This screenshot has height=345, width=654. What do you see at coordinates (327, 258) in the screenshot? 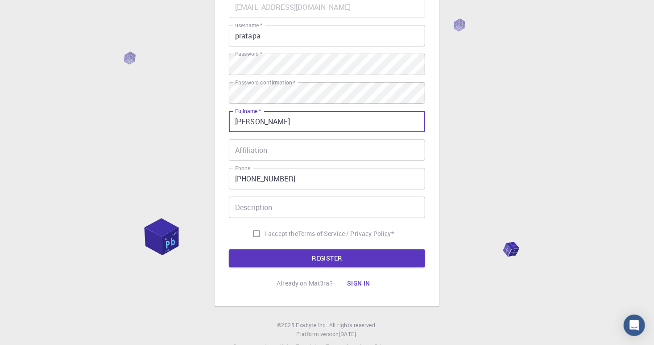
I see `button: REGISTER` at bounding box center [327, 258].